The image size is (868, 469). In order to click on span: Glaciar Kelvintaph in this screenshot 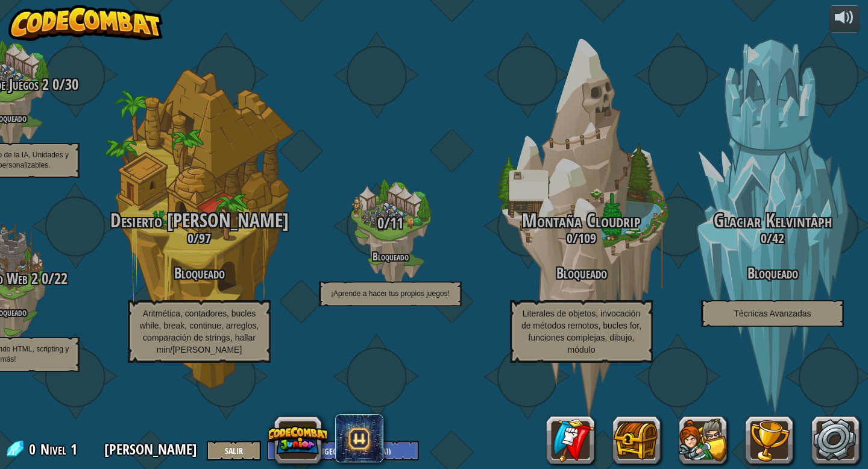, I will do `click(773, 220)`.